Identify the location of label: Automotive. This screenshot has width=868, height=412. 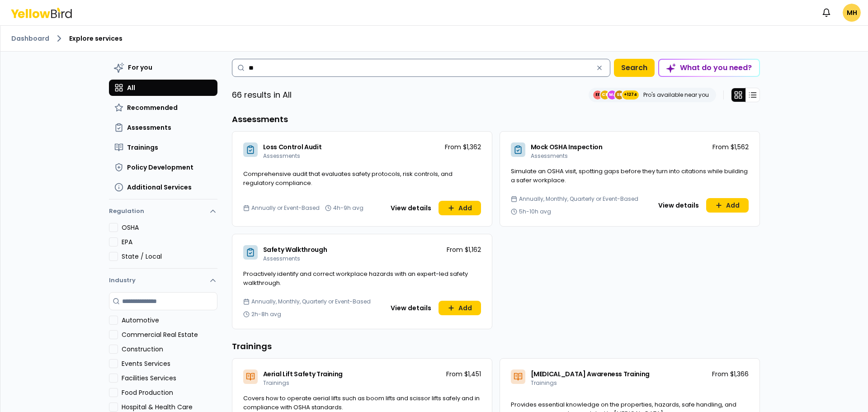
(169, 320).